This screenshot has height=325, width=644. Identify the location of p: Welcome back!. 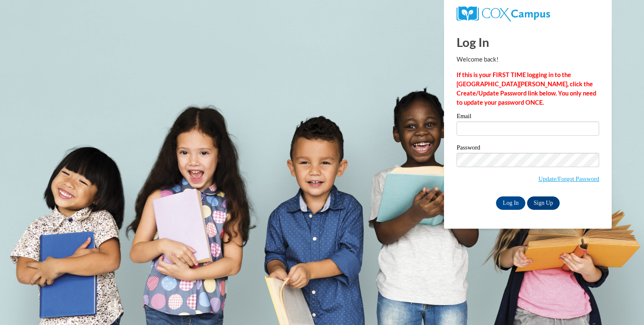
(528, 60).